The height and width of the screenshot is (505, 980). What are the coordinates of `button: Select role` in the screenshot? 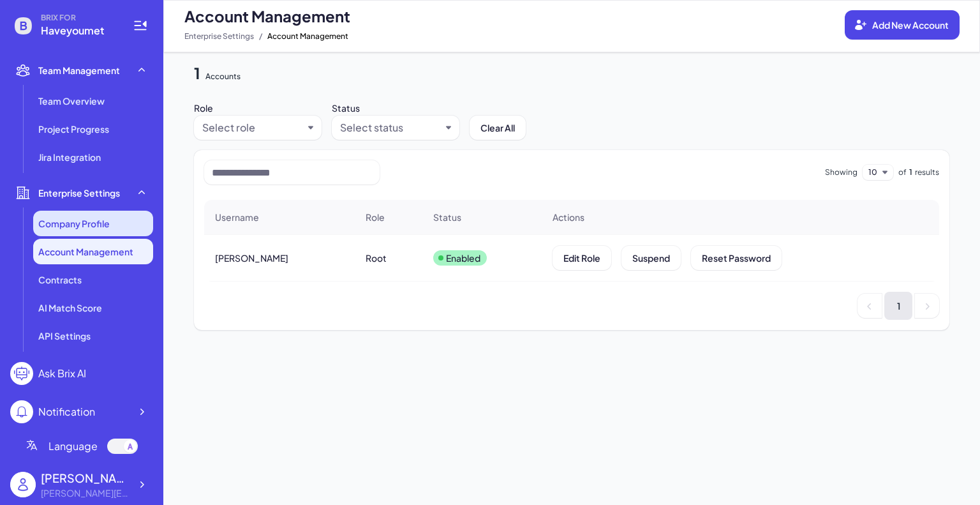 It's located at (253, 128).